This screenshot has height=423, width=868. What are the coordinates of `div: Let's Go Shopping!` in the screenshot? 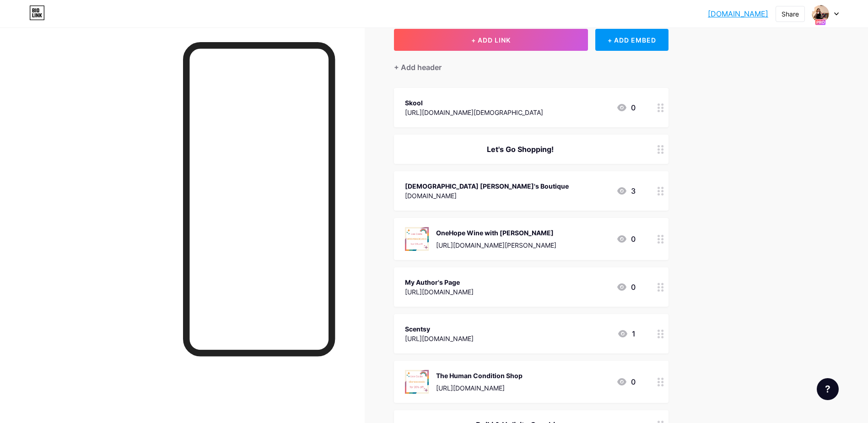 It's located at (521, 149).